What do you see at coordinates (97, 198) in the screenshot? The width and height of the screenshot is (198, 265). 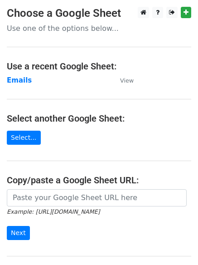 I see `input: Paste your Google Sheet URL here` at bounding box center [97, 198].